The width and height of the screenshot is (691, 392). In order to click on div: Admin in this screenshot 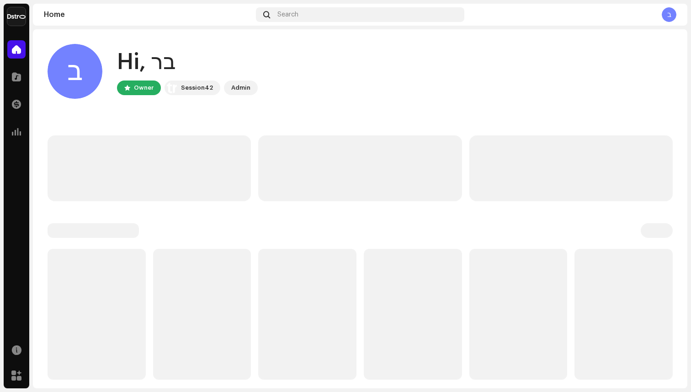, I will do `click(241, 88)`.